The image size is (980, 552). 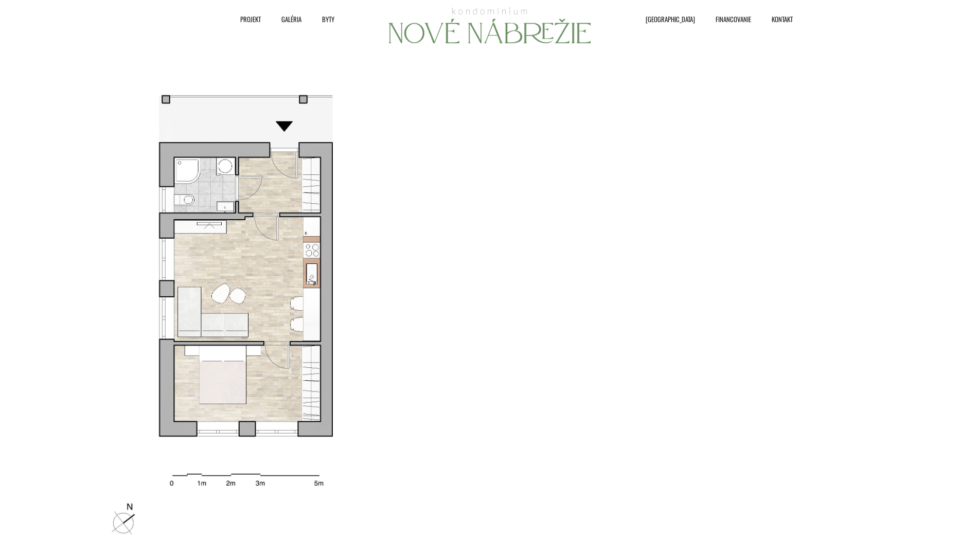 What do you see at coordinates (733, 19) in the screenshot?
I see `span: Financovanie` at bounding box center [733, 19].